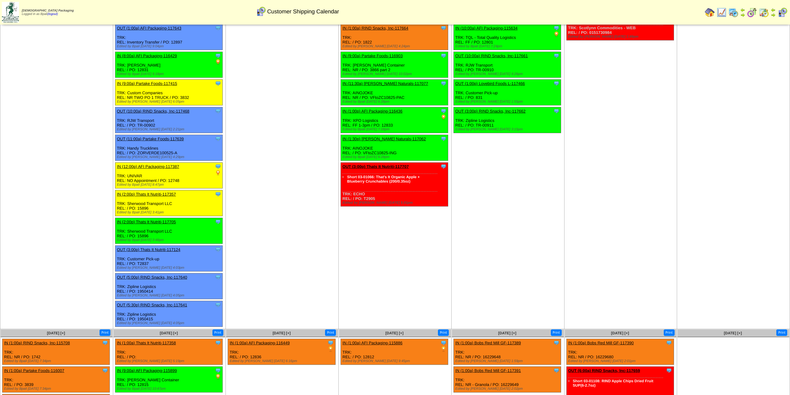 The width and height of the screenshot is (790, 395). Describe the element at coordinates (394, 37) in the screenshot. I see `div: TRK: REL: / PO: 1822` at that location.